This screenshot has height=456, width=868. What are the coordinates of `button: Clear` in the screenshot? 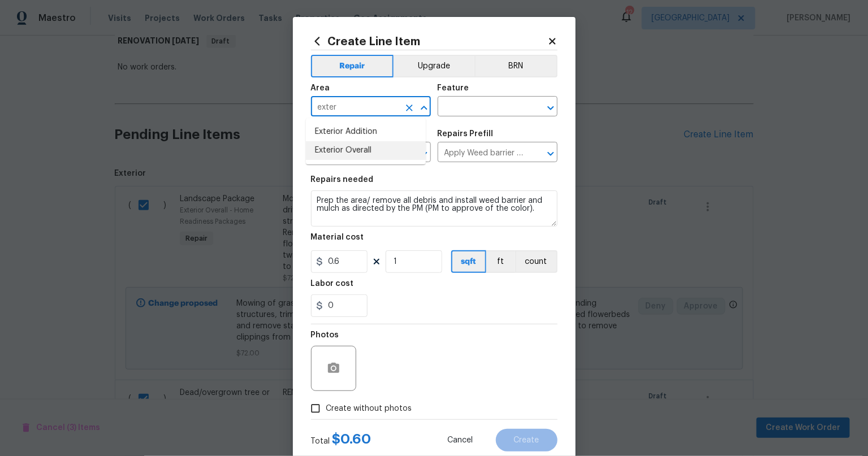 It's located at (409, 108).